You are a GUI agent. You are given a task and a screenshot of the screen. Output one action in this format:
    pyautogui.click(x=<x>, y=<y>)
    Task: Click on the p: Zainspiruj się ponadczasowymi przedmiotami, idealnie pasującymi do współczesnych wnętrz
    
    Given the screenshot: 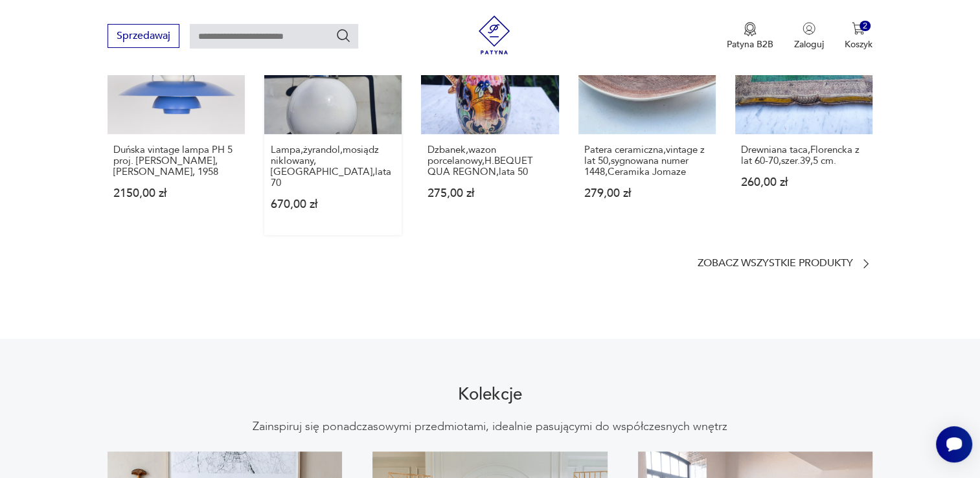 What is the action you would take?
    pyautogui.click(x=490, y=427)
    